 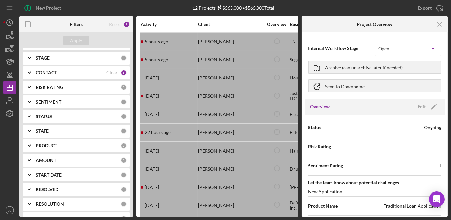 What do you see at coordinates (156, 42) in the screenshot?
I see `time: 2025-10-01 16:49` at bounding box center [156, 42].